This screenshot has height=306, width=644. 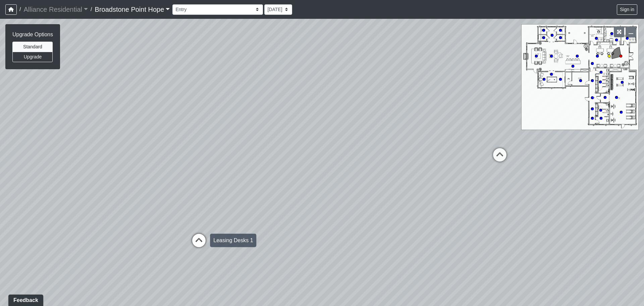 I want to click on button: Upgrade, so click(x=32, y=57).